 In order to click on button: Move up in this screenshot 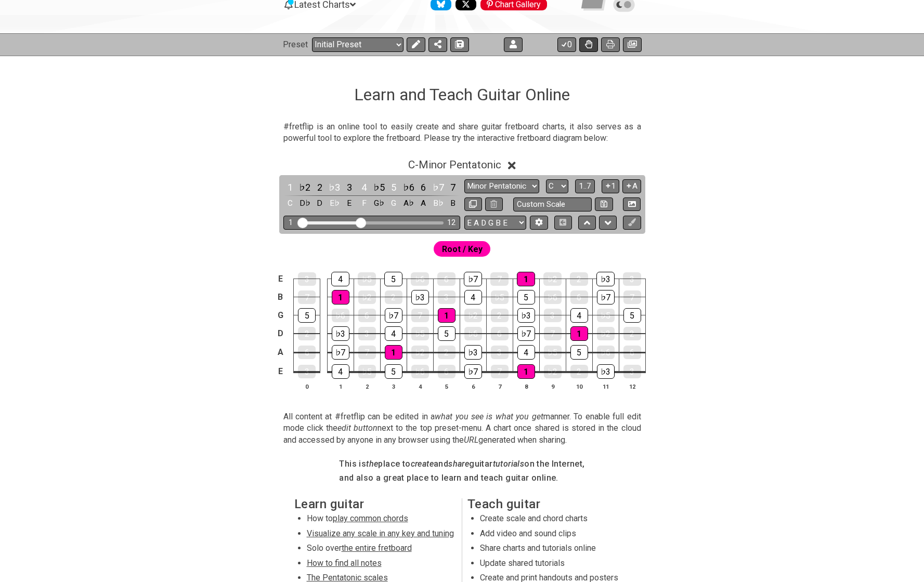, I will do `click(588, 223)`.